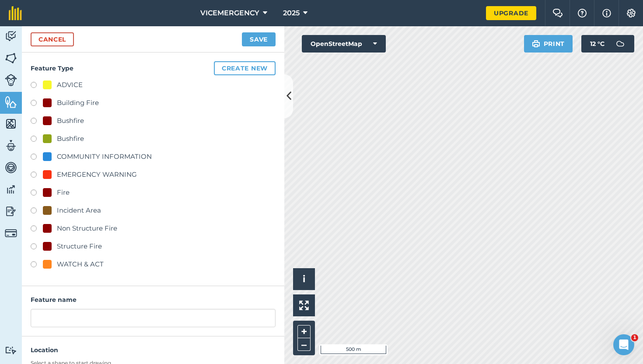 The width and height of the screenshot is (643, 364). Describe the element at coordinates (344, 43) in the screenshot. I see `button: OpenStreetMap` at that location.